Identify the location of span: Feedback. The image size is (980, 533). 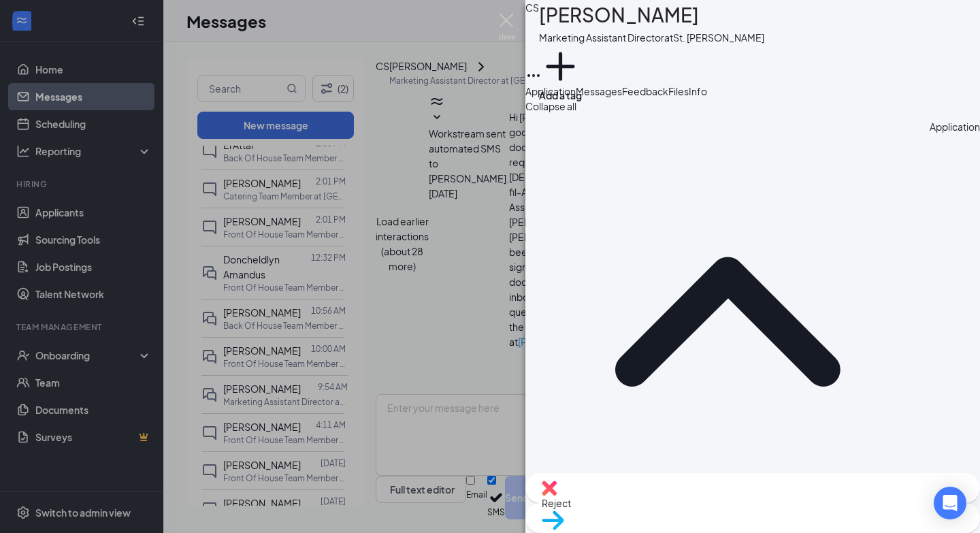
(645, 92).